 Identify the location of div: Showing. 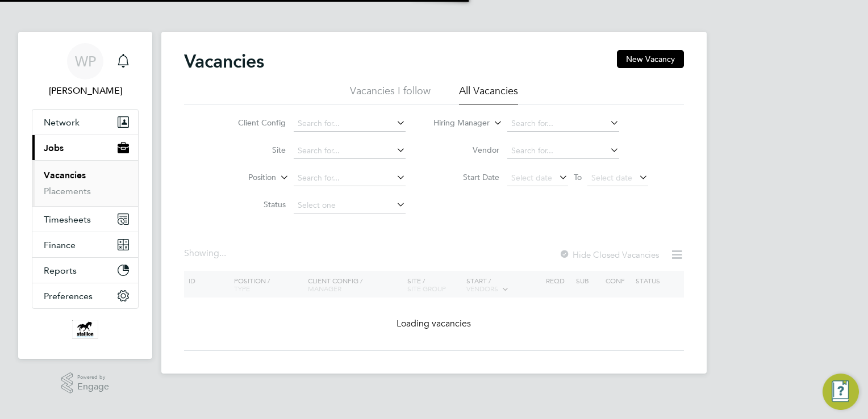
(206, 254).